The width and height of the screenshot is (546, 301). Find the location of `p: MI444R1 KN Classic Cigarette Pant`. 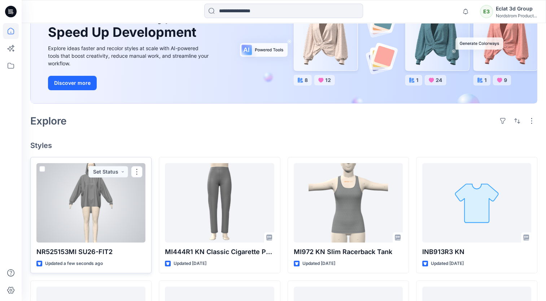

p: MI444R1 KN Classic Cigarette Pant is located at coordinates (219, 252).